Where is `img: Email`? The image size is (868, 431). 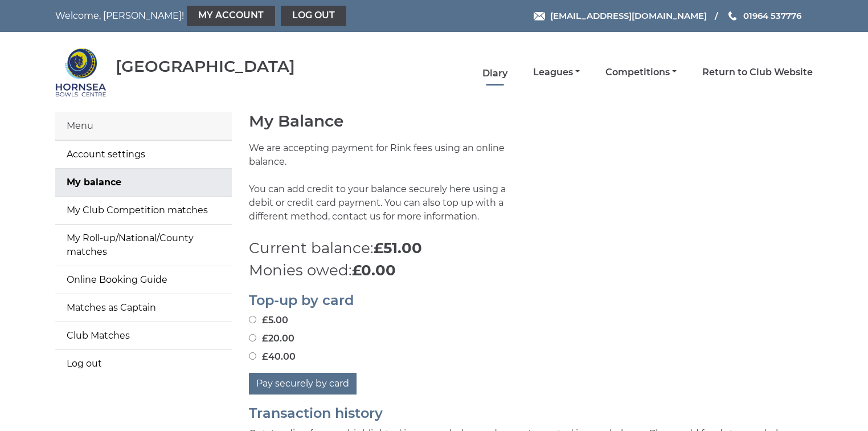 img: Email is located at coordinates (539, 16).